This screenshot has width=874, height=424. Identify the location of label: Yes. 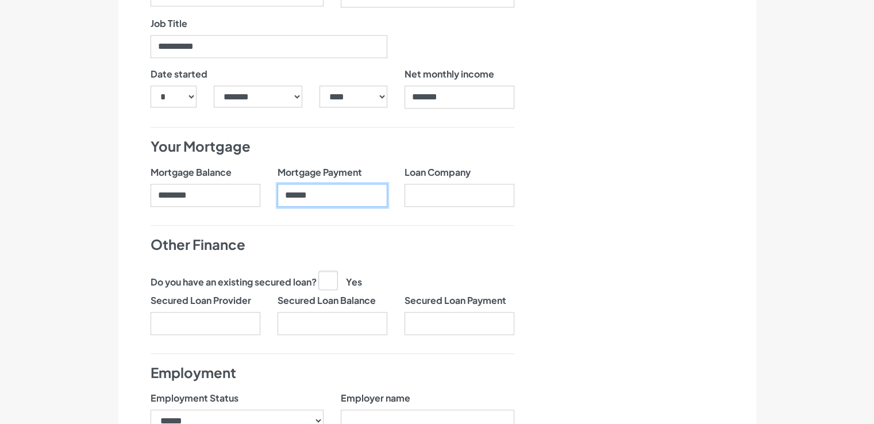
(340, 280).